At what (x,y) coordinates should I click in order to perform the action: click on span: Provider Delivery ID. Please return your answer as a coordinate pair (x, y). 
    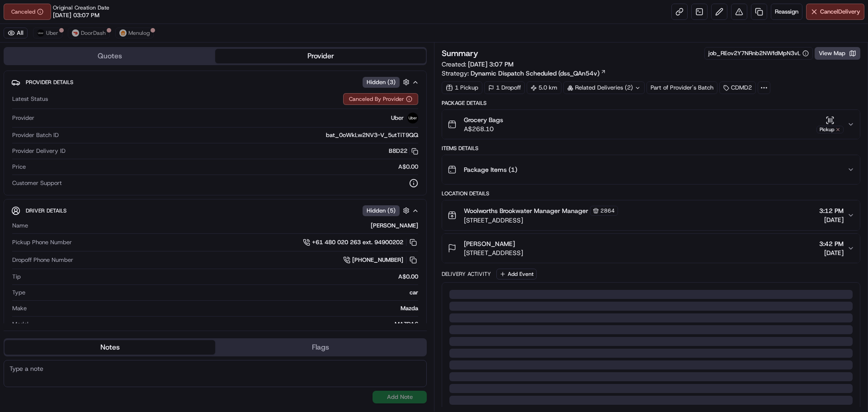
    Looking at the image, I should click on (39, 151).